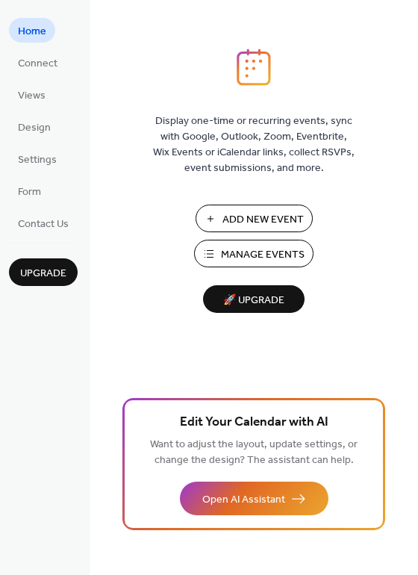 Image resolution: width=418 pixels, height=575 pixels. What do you see at coordinates (29, 192) in the screenshot?
I see `span: Form` at bounding box center [29, 192].